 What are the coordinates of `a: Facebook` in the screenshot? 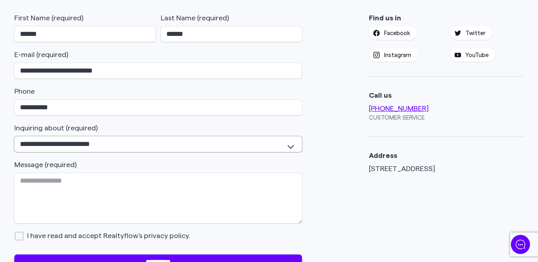 It's located at (393, 33).